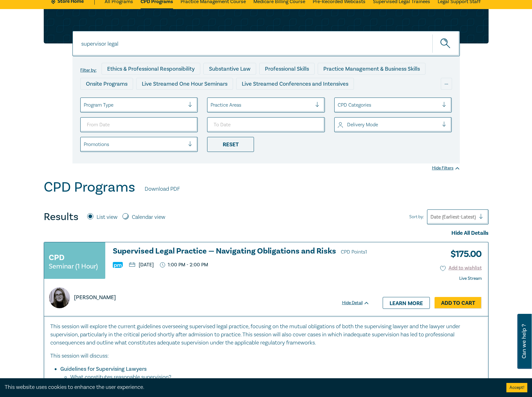 The width and height of the screenshot is (532, 397). I want to click on h4: Results, so click(61, 217).